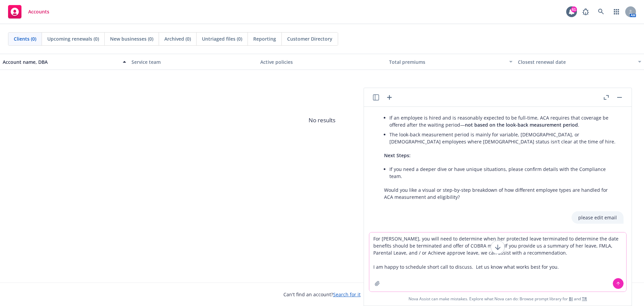 The height and width of the screenshot is (306, 644). What do you see at coordinates (498, 299) in the screenshot?
I see `span: Nova Assist can make mistakes. Explore what Nova can do: Browse prompt library for and` at bounding box center [498, 299].